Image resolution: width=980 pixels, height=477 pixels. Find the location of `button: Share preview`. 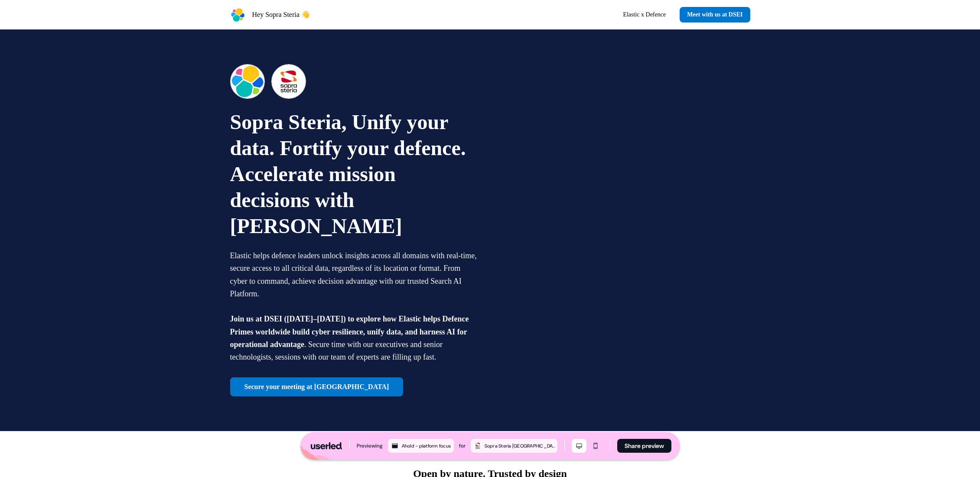

button: Share preview is located at coordinates (644, 446).